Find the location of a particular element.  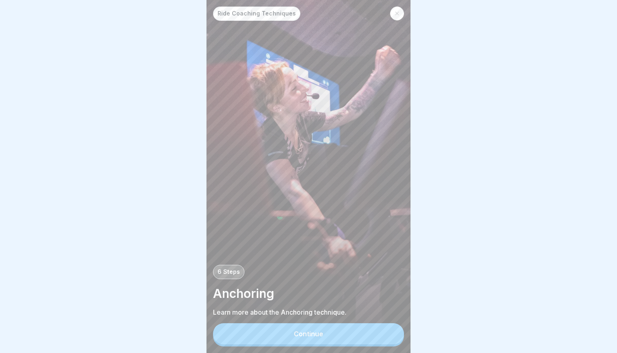

div: Continue is located at coordinates (308, 334).